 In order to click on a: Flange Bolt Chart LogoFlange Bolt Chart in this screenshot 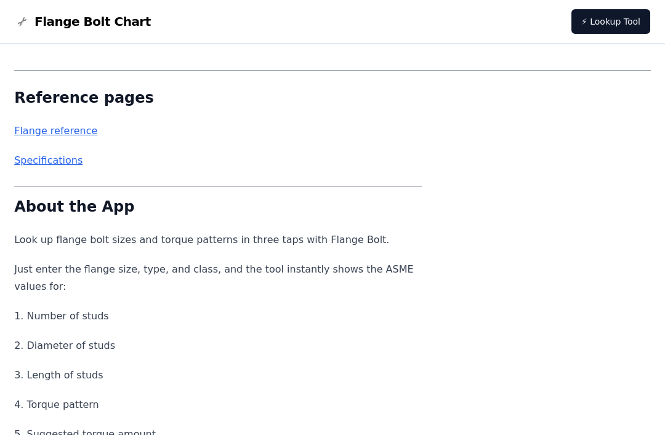, I will do `click(83, 22)`.